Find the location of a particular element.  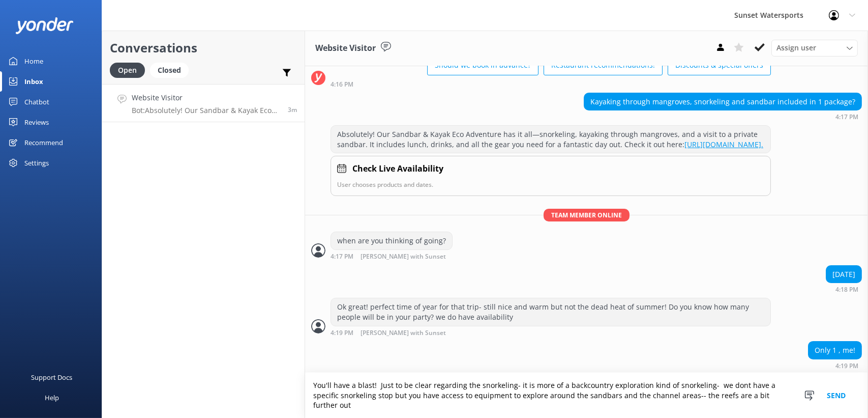

strong: 4:16 PM is located at coordinates (342, 85).